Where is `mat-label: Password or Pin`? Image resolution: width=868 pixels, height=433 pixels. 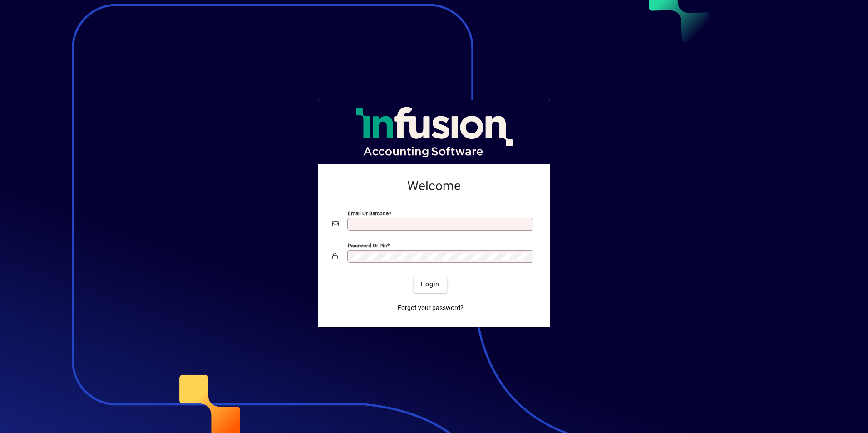
mat-label: Password or Pin is located at coordinates (367, 245).